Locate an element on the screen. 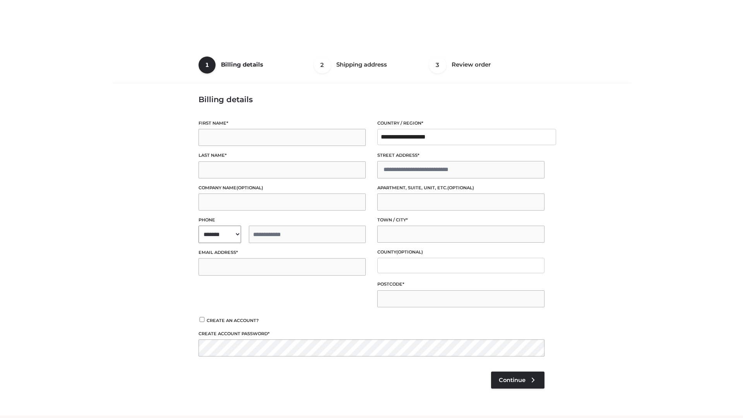  label: Postcode is located at coordinates (461, 284).